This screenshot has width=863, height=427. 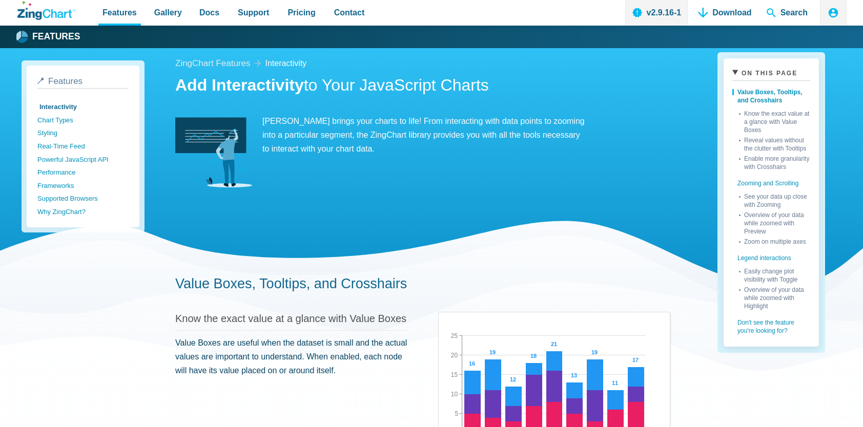 I want to click on a: Supported Browsers, so click(x=83, y=199).